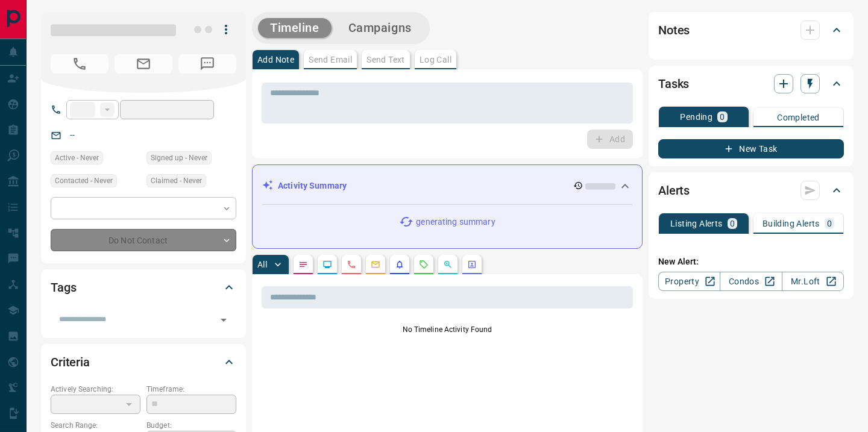 The width and height of the screenshot is (868, 432). What do you see at coordinates (223, 320) in the screenshot?
I see `button: Open` at bounding box center [223, 320].